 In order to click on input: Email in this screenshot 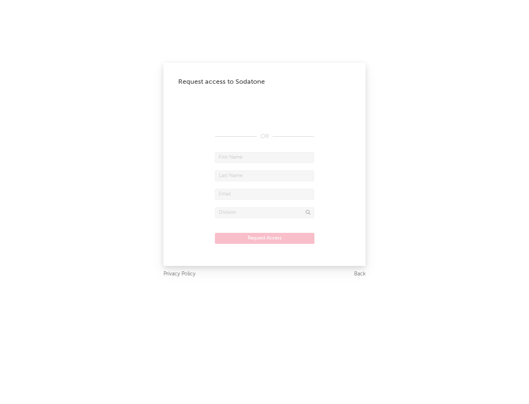, I will do `click(265, 194)`.